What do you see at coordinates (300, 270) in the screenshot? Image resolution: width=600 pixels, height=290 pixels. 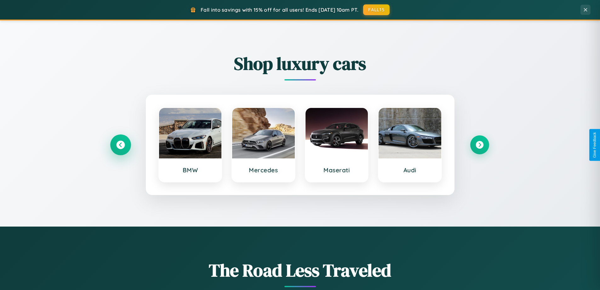 I see `h1: The Road Less Traveled` at bounding box center [300, 270].